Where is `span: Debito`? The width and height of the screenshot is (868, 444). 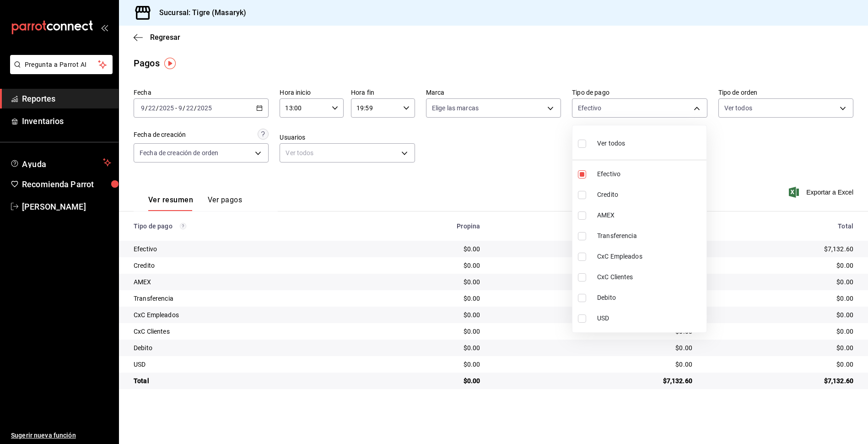 span: Debito is located at coordinates (650, 297).